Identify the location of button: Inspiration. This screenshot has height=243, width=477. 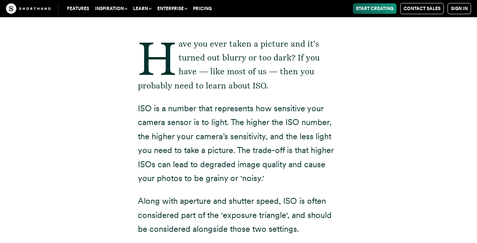
(111, 9).